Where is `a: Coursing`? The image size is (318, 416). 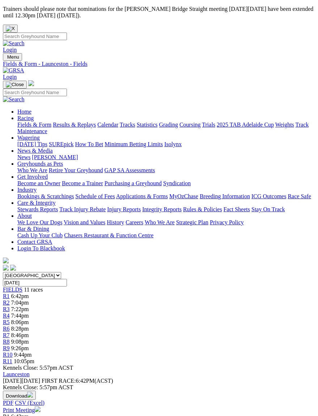
a: Coursing is located at coordinates (190, 125).